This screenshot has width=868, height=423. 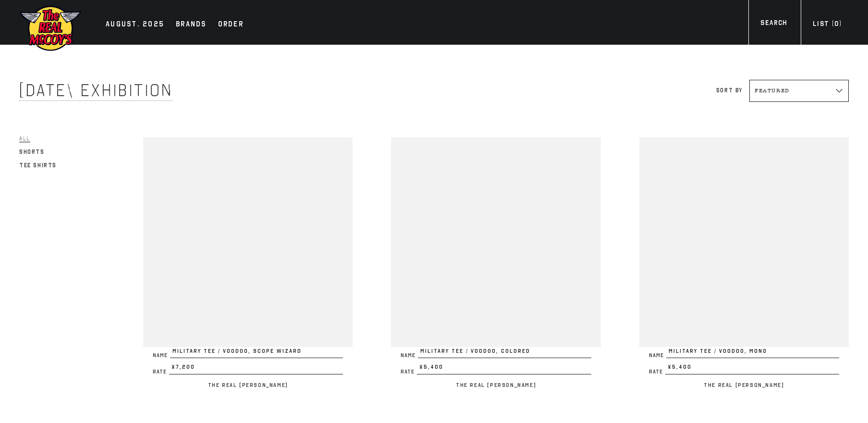 I want to click on div: Search, so click(x=774, y=24).